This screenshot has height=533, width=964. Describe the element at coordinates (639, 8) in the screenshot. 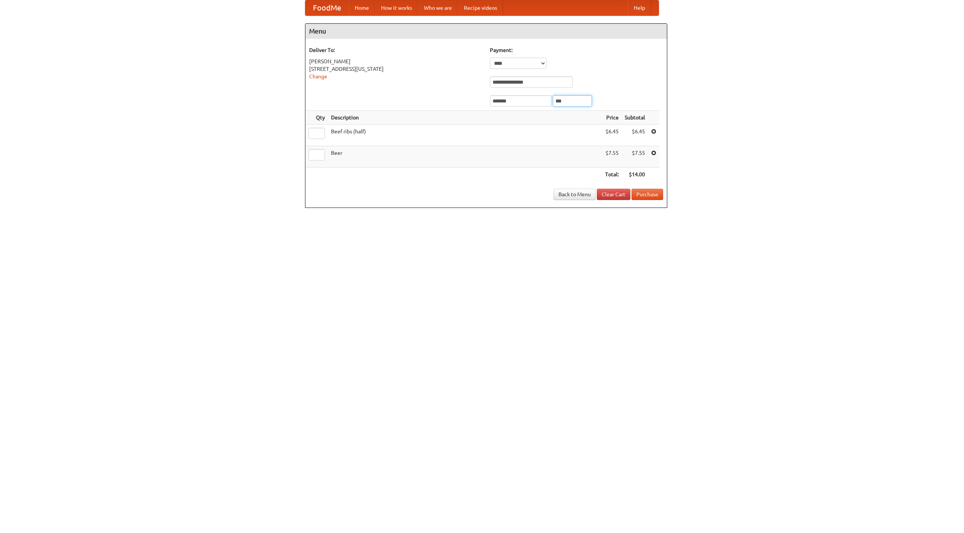

I see `a: Help` at that location.